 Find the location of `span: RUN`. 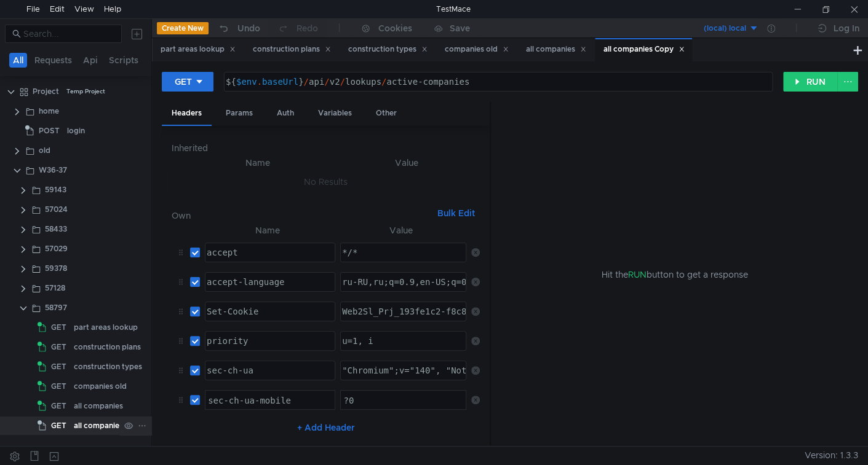

span: RUN is located at coordinates (637, 275).